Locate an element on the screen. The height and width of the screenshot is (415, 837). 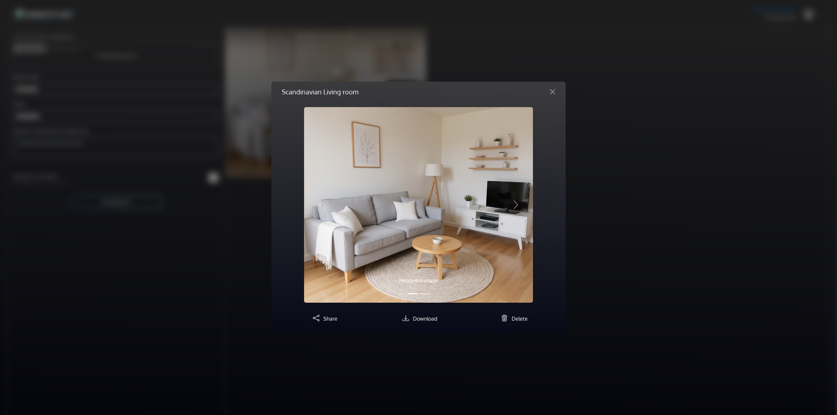
span: Delete is located at coordinates (519, 319).